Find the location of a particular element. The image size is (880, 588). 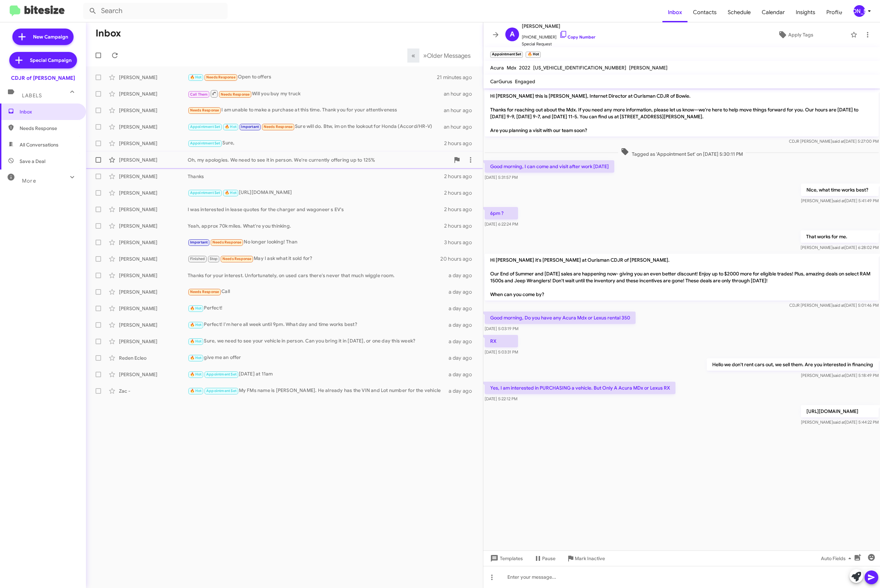

a: Inbox is located at coordinates (675, 13).